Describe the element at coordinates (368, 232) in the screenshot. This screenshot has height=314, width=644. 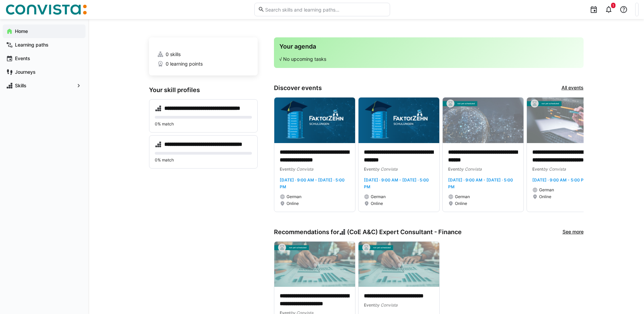
I see `h3: Recommendations for` at that location.